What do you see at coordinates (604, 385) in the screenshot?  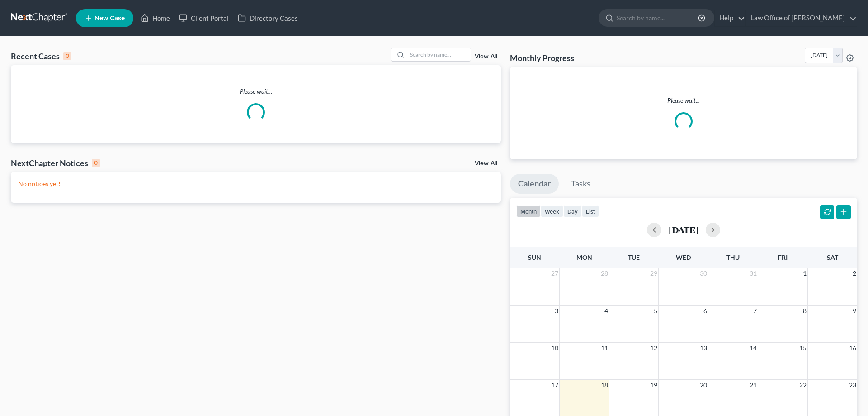 I see `span: 18` at bounding box center [604, 385].